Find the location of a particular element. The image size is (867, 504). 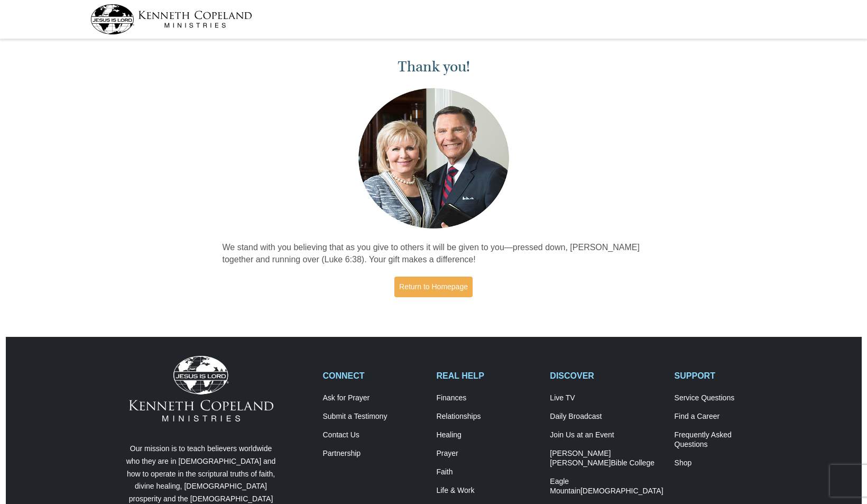

a: Partnership is located at coordinates (374, 454).